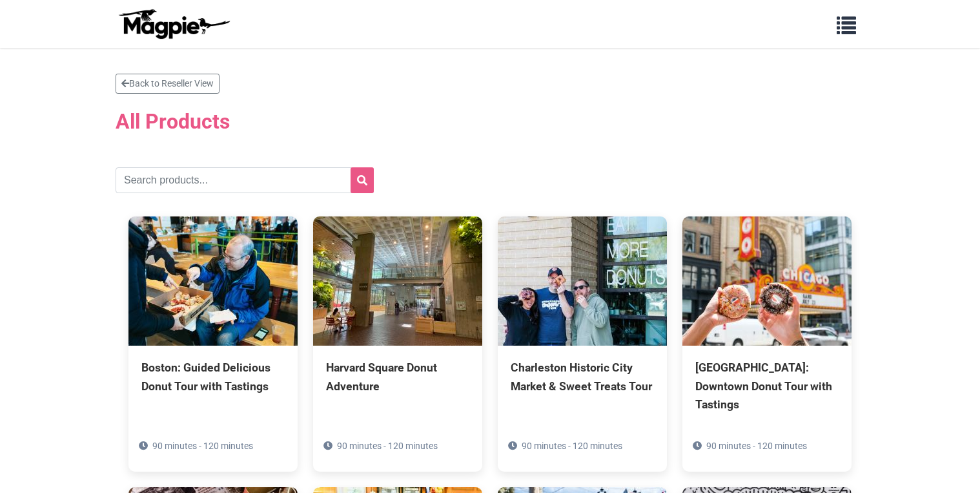 This screenshot has height=493, width=980. What do you see at coordinates (583, 376) in the screenshot?
I see `div: Charleston Historic City Market & Sweet Treats Tour` at bounding box center [583, 376].